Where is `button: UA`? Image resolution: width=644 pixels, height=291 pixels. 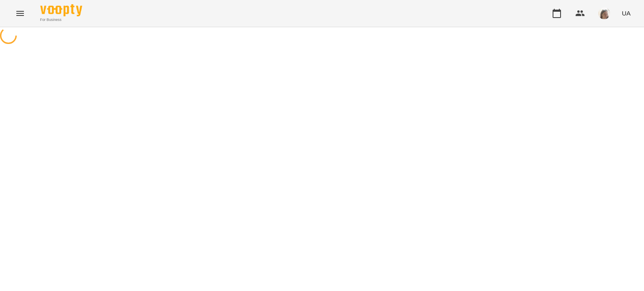 button: UA is located at coordinates (626, 13).